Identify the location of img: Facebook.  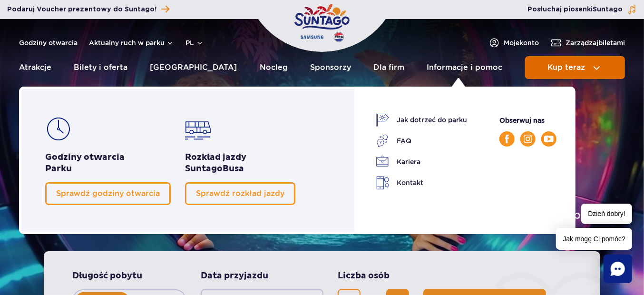
(507, 139).